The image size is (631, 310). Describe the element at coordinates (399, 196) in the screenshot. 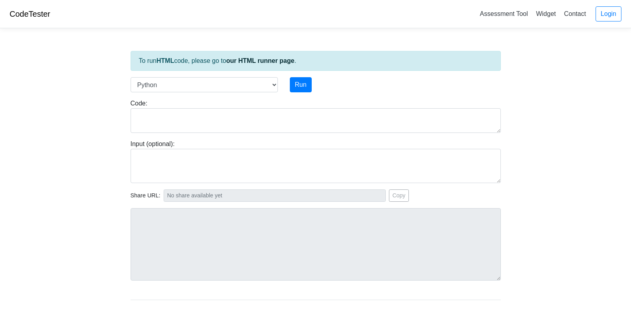

I see `button: Copy` at that location.